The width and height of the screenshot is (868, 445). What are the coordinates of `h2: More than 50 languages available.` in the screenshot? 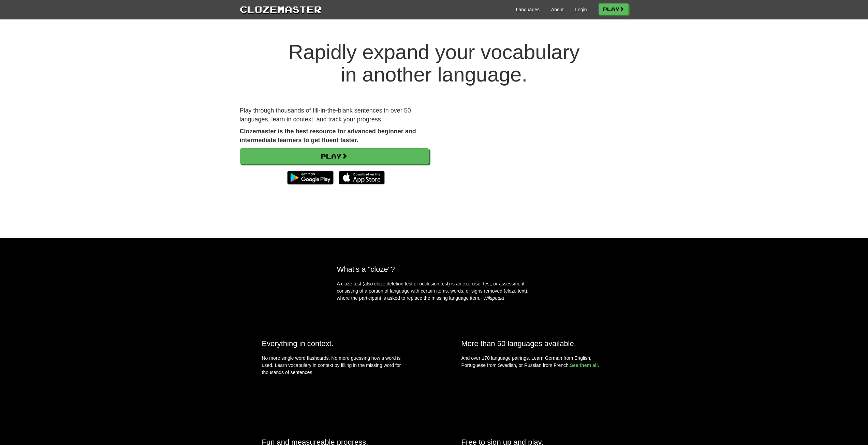 It's located at (534, 344).